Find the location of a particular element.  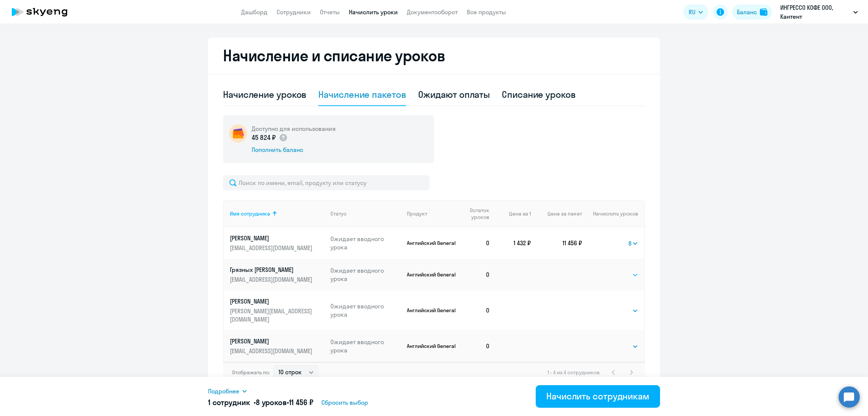

button: ИНГРЕССО КОФЕ ООО, Кантент is located at coordinates (819, 12).